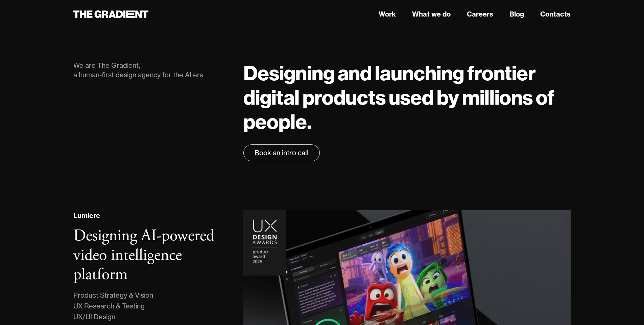 Image resolution: width=644 pixels, height=325 pixels. I want to click on div: Lumiere, so click(87, 215).